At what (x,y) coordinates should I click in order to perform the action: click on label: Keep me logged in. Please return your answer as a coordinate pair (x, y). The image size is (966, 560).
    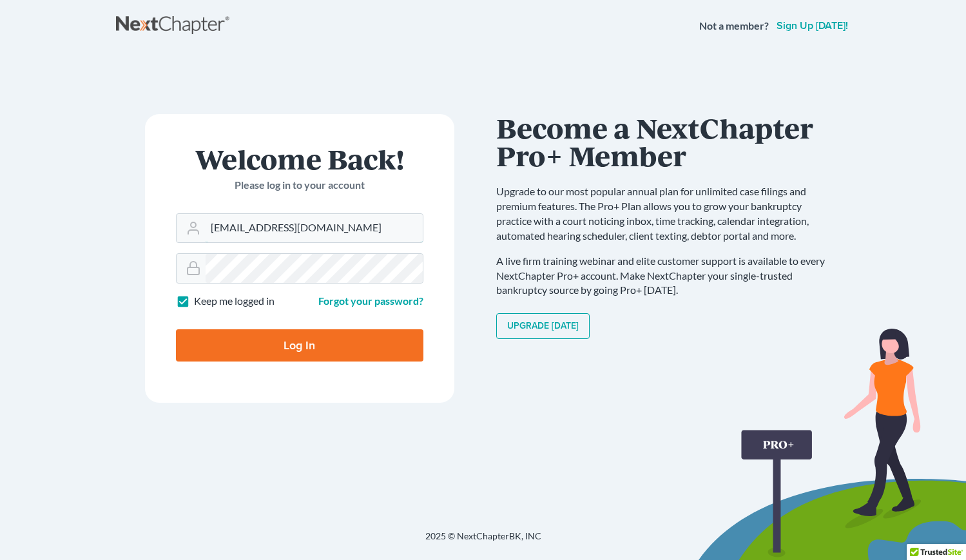
    Looking at the image, I should click on (234, 301).